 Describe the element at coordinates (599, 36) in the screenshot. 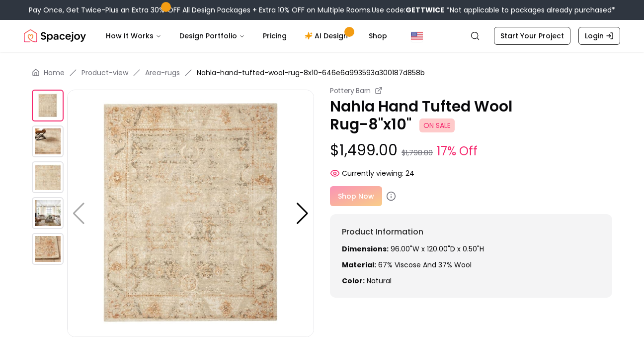

I see `a: Login` at that location.